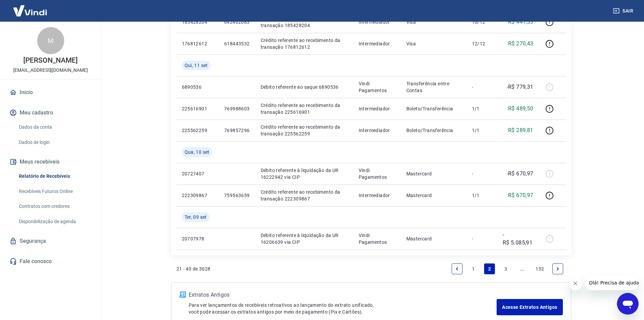 This screenshot has height=320, width=644. I want to click on p: Extratos Antigos, so click(343, 295).